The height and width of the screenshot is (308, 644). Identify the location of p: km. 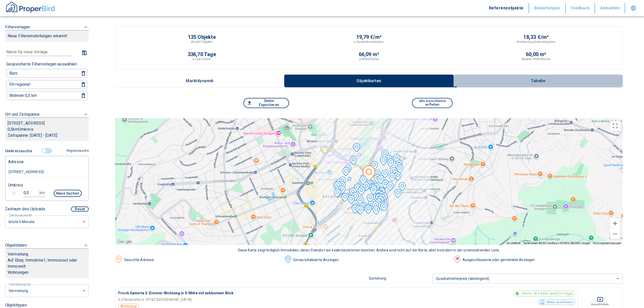
(42, 193).